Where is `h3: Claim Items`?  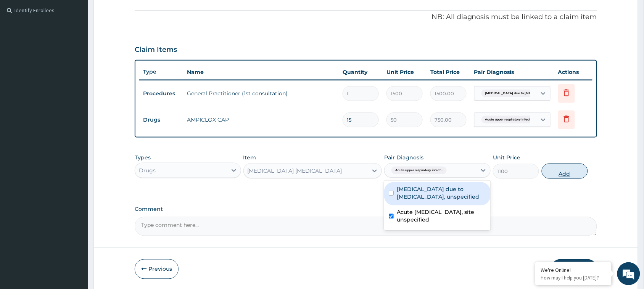 h3: Claim Items is located at coordinates (156, 50).